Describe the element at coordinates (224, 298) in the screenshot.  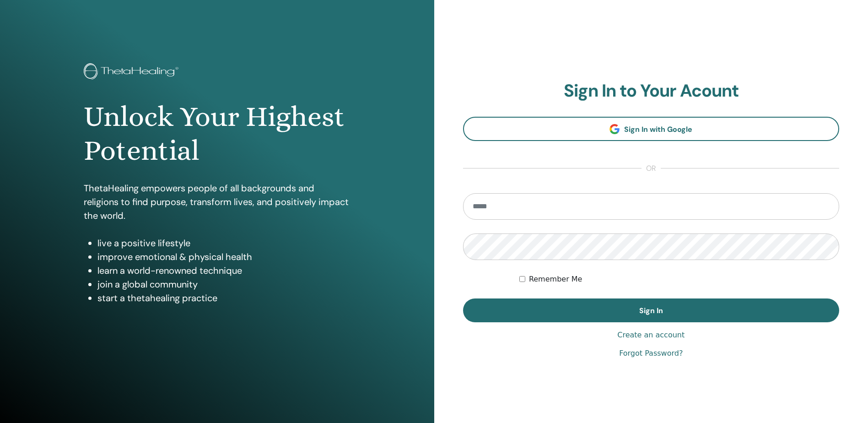
I see `li: start a thetahealing practice` at that location.